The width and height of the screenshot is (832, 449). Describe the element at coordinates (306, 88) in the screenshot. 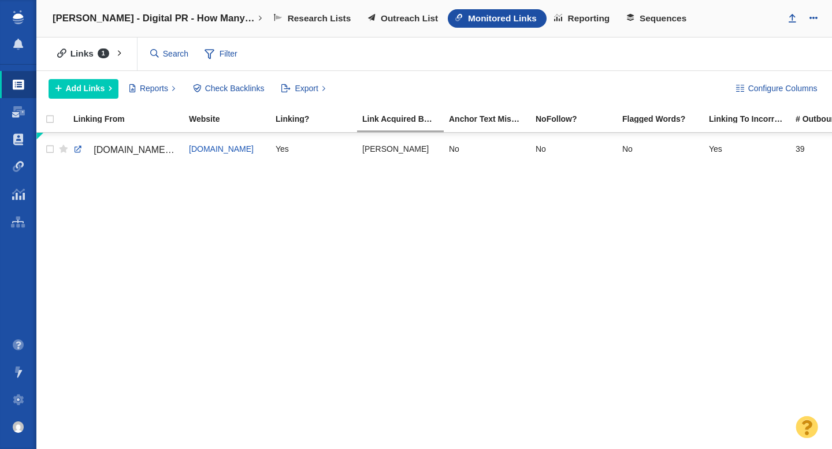

I see `span: Export` at that location.